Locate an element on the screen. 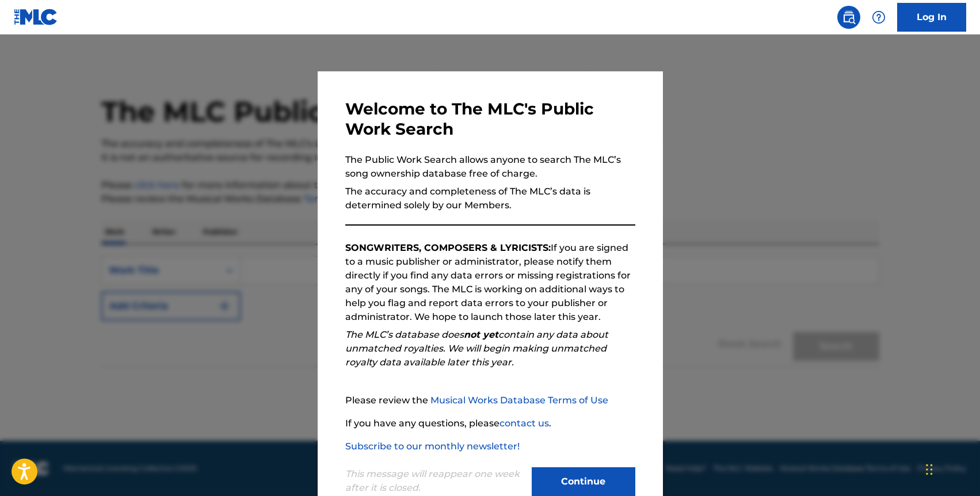  p: This message will reappear one week after it is closed. is located at coordinates (435, 481).